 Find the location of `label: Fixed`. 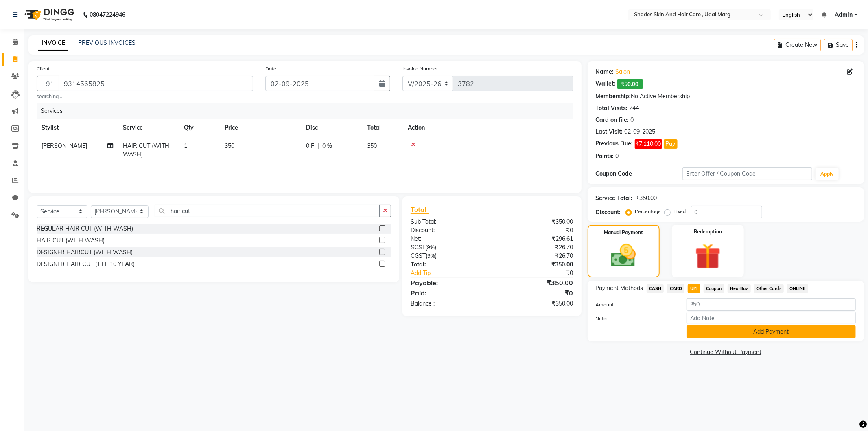

label: Fixed is located at coordinates (680, 211).